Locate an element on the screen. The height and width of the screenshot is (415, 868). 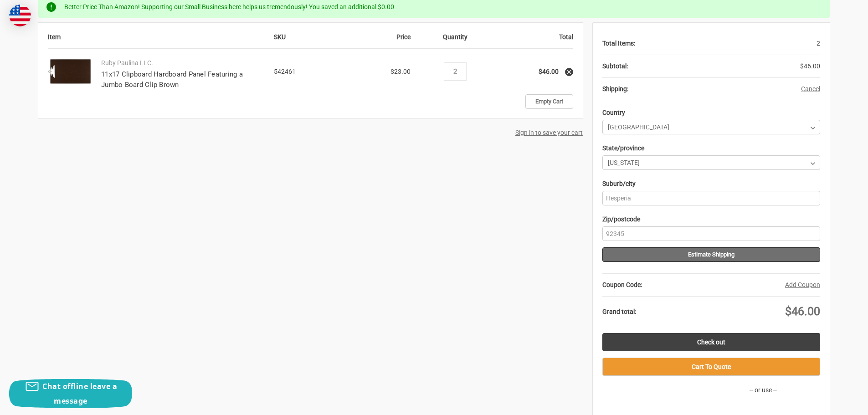
a: Empty Cart is located at coordinates (549, 102).